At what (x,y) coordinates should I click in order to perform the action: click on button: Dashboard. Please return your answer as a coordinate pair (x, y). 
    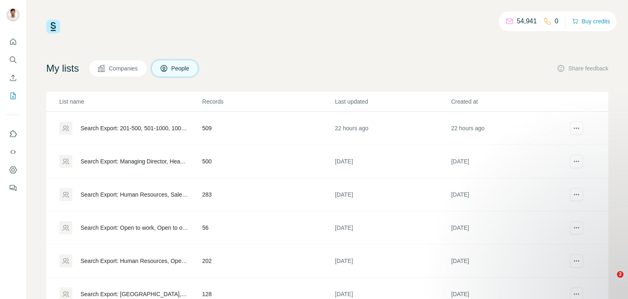
    Looking at the image, I should click on (13, 170).